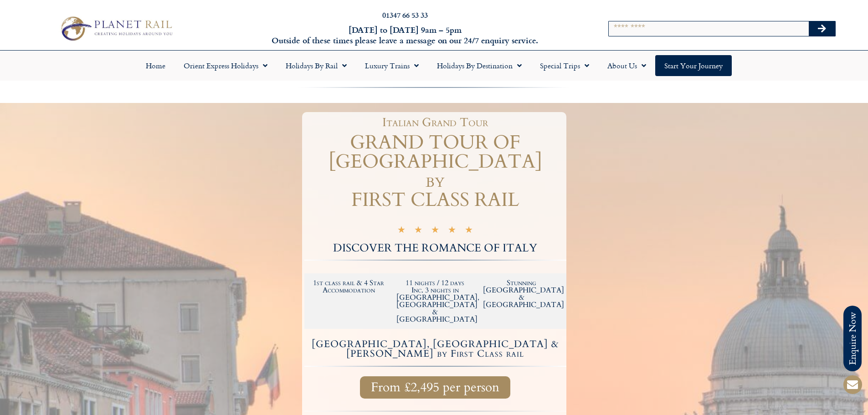 This screenshot has width=868, height=415. Describe the element at coordinates (349, 286) in the screenshot. I see `h2: 1st class rail & 4 Star Accommodation` at that location.